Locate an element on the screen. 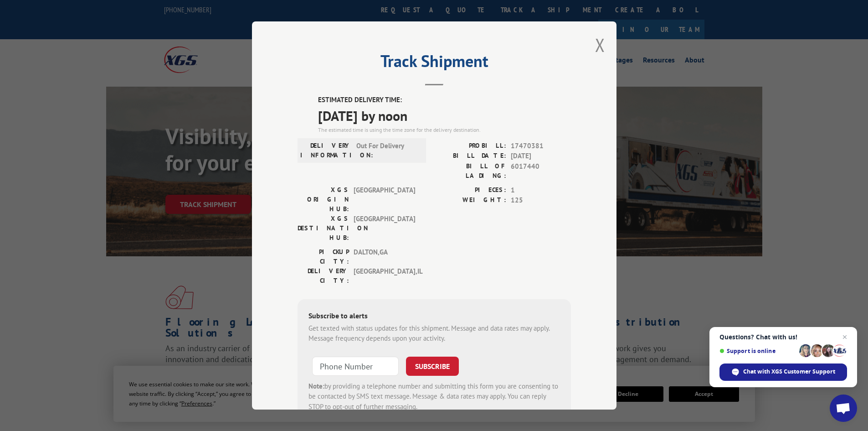 The image size is (868, 431). label: BILL DATE: is located at coordinates (470, 156).